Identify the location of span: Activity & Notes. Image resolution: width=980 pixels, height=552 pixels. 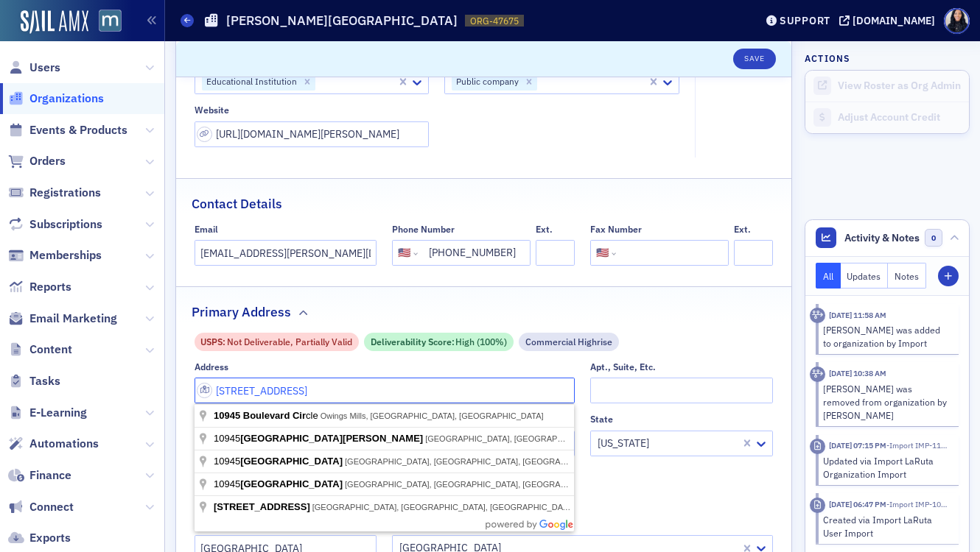
(882, 237).